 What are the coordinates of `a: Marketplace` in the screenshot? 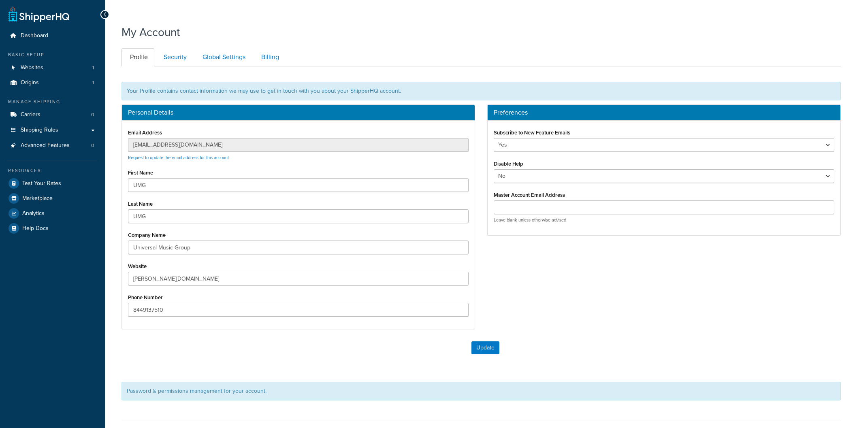 It's located at (53, 198).